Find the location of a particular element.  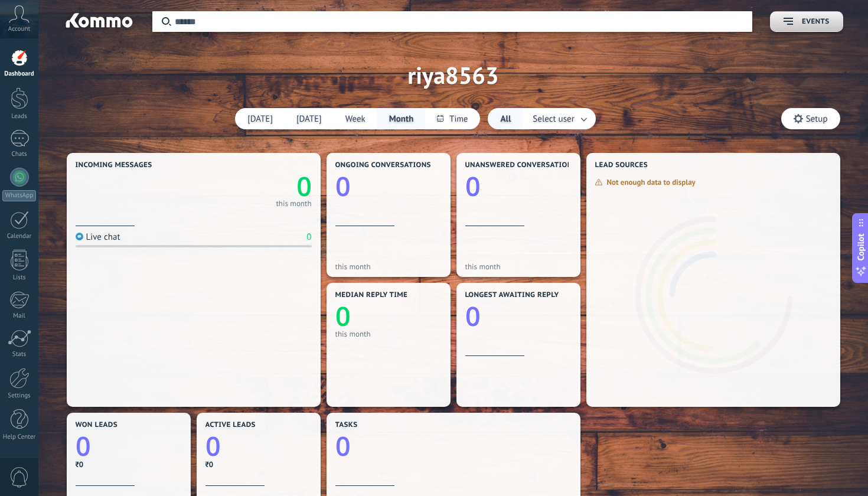

span: Won leads is located at coordinates (96, 426).